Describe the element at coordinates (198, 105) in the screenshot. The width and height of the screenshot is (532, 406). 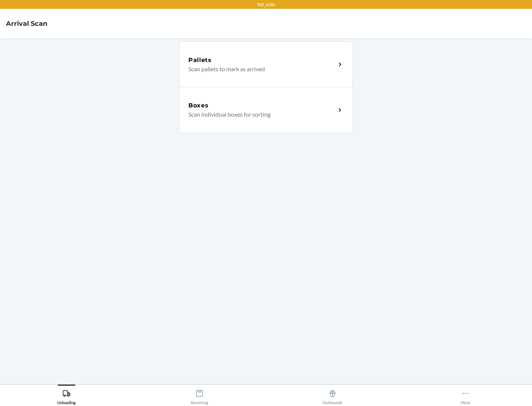
I see `h5: Boxes` at that location.